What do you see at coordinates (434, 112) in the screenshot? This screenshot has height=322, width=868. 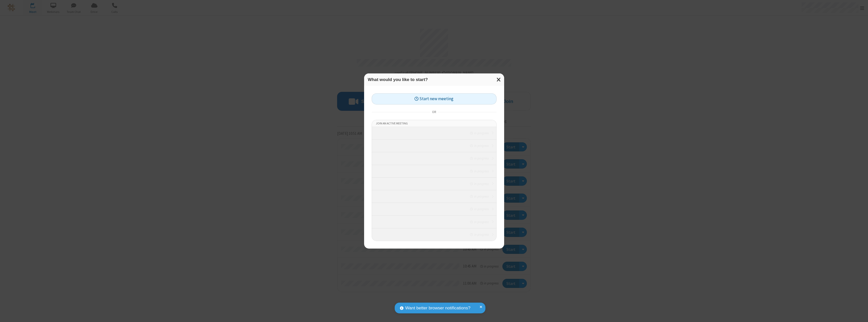 I see `span: or` at bounding box center [434, 112].